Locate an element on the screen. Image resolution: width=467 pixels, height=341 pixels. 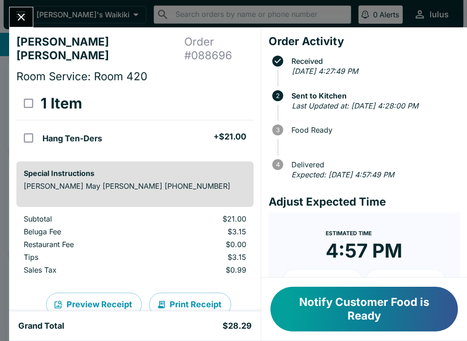
button: + 20 is located at coordinates (406, 282).